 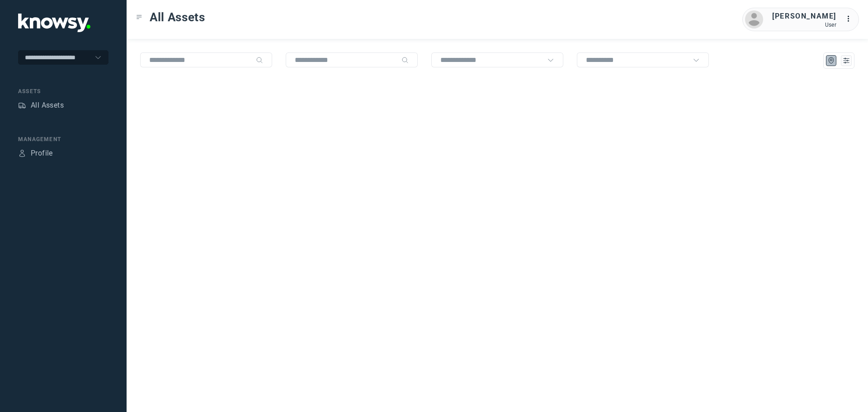 I want to click on a: AssetsAll Assets, so click(x=41, y=105).